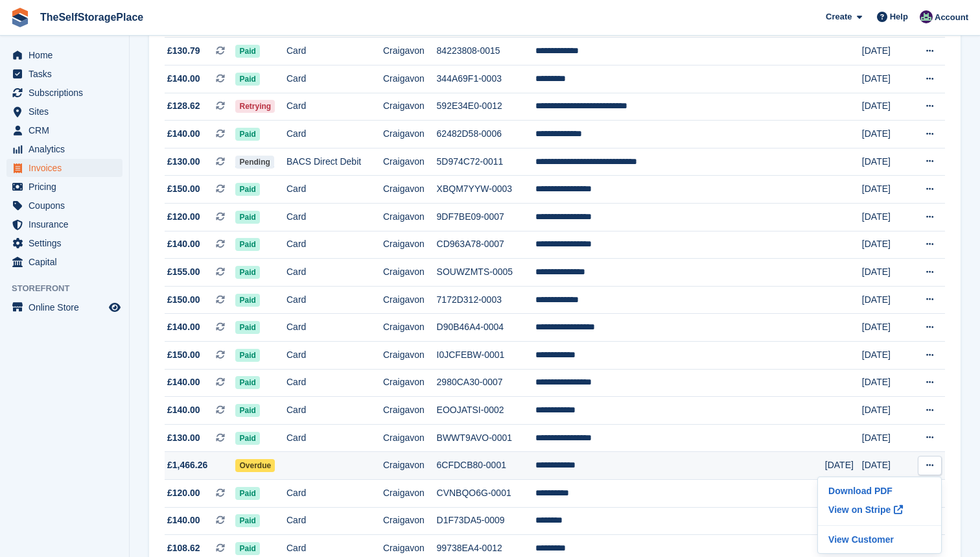 The width and height of the screenshot is (980, 557). I want to click on span: Help, so click(899, 17).